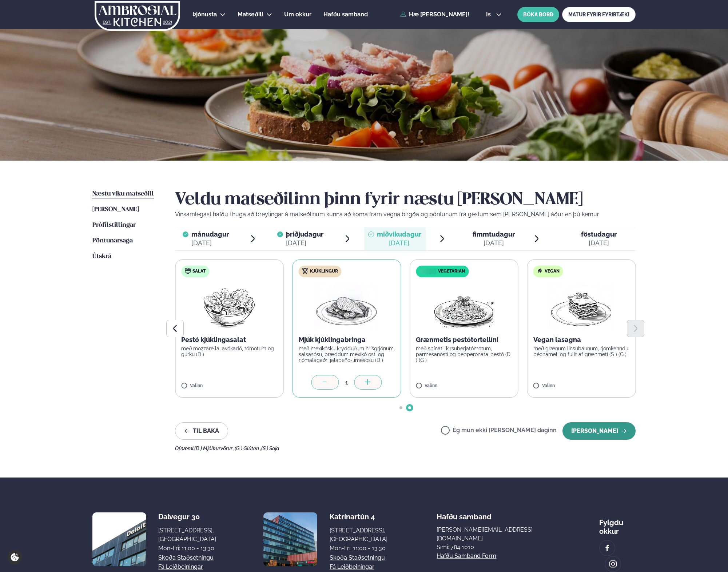 This screenshot has height=572, width=728. I want to click on div: Dalvegur 30, so click(187, 517).